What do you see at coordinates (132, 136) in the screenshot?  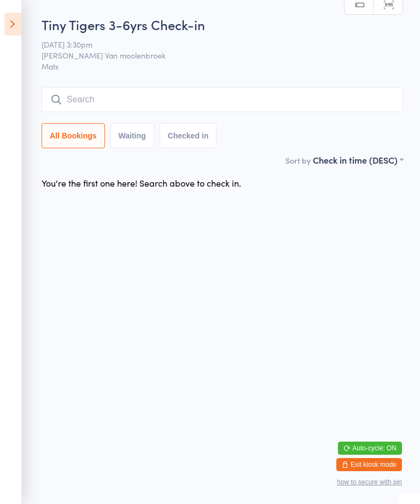 I see `button: Waiting` at bounding box center [132, 136].